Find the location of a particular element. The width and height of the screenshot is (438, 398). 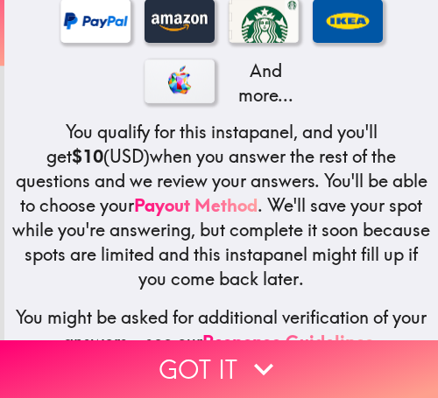

a: Response Guidelines is located at coordinates (288, 342).